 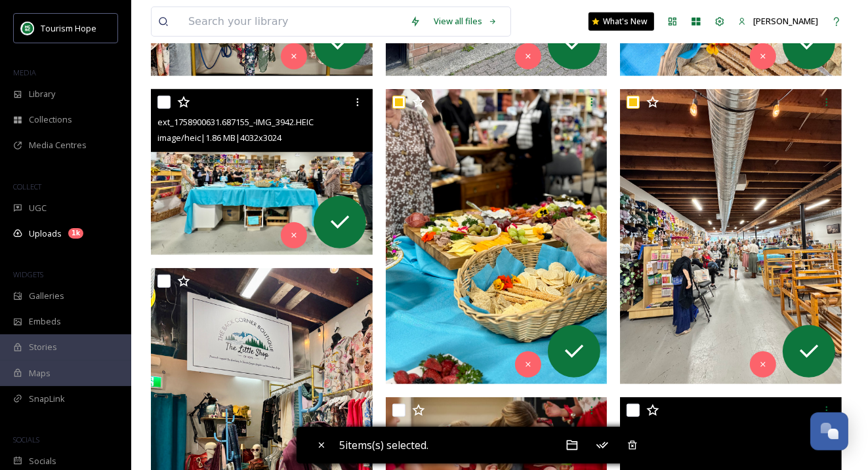 What do you see at coordinates (47, 296) in the screenshot?
I see `span: Galleries` at bounding box center [47, 296].